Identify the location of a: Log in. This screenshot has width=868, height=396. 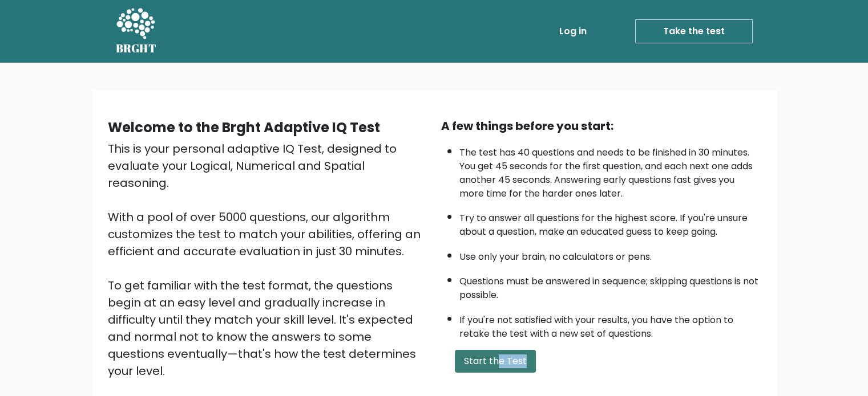
(573, 31).